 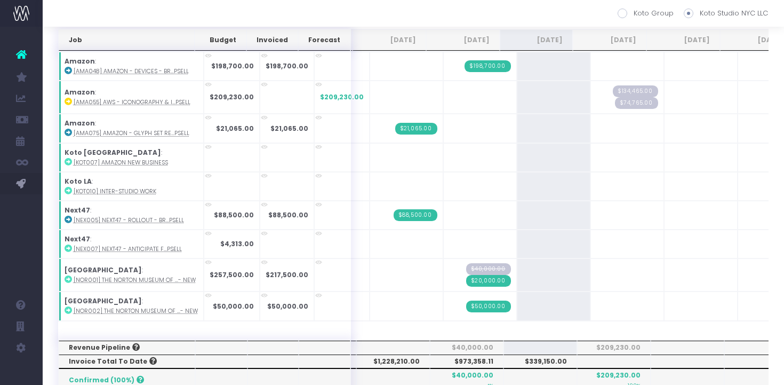 What do you see at coordinates (237, 243) in the screenshot?
I see `strong: $4,313.00` at bounding box center [237, 243].